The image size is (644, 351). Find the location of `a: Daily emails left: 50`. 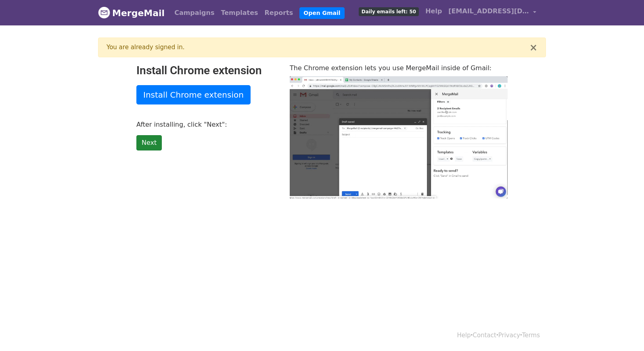

a: Daily emails left: 50 is located at coordinates (388, 11).